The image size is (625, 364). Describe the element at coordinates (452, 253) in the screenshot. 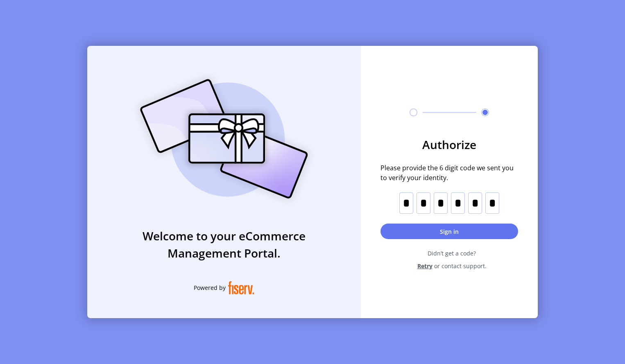

I see `span: Didn’t get a code?` at that location.